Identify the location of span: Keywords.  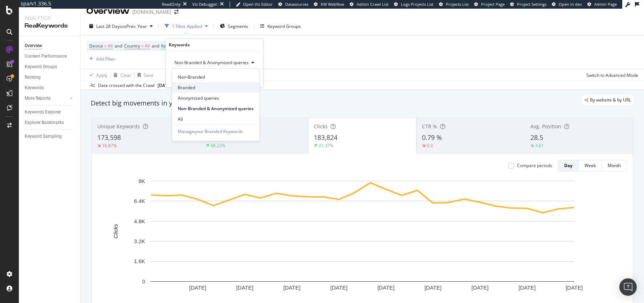
(171, 46).